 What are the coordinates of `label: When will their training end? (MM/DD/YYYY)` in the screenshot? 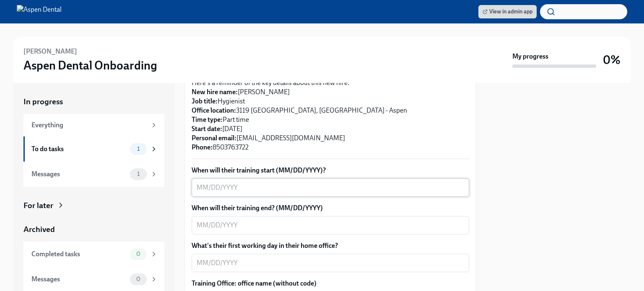 It's located at (331, 208).